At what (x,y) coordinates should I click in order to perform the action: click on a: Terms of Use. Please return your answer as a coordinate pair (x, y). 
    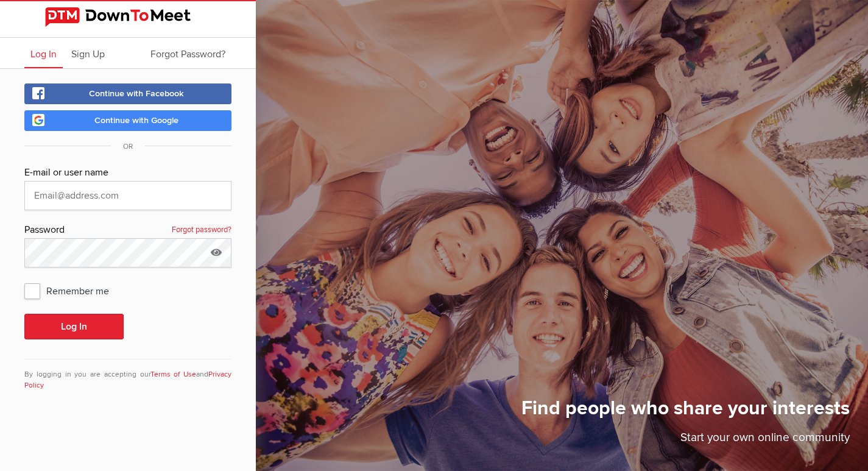
    Looking at the image, I should click on (174, 374).